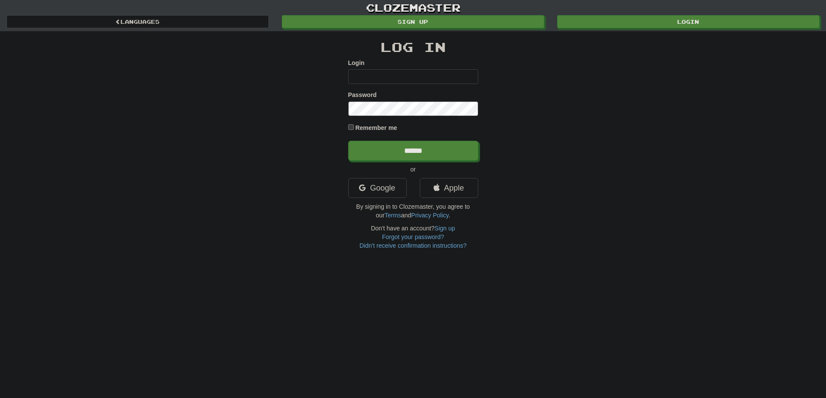  What do you see at coordinates (688, 22) in the screenshot?
I see `a: Login` at bounding box center [688, 22].